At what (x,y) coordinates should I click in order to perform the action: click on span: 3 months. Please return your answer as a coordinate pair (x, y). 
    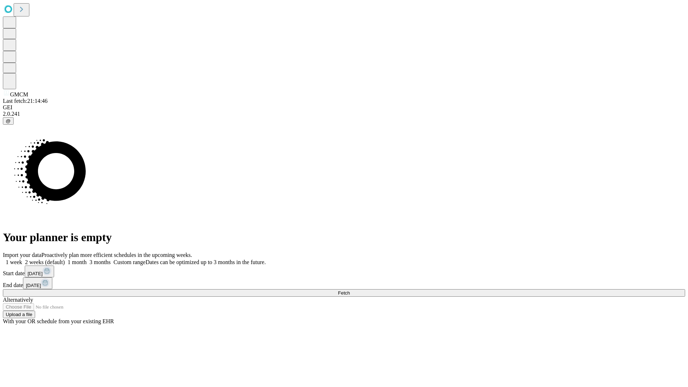
    Looking at the image, I should click on (100, 262).